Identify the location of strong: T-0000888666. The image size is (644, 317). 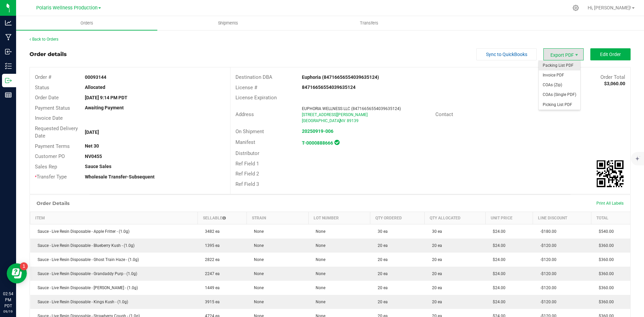
(317, 143).